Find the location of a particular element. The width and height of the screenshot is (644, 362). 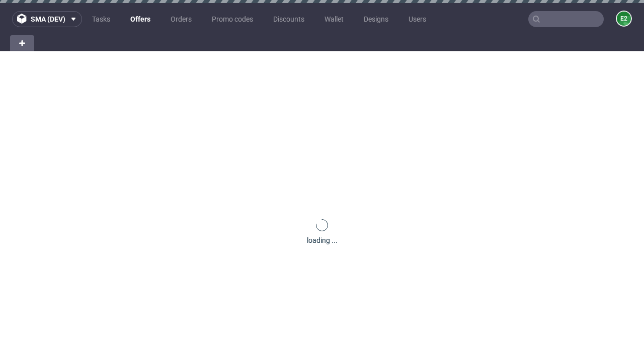

a: Wallet is located at coordinates (334, 19).